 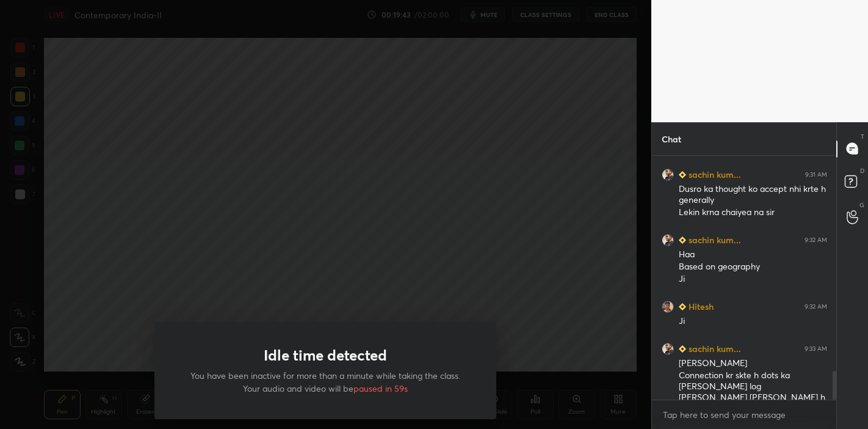 What do you see at coordinates (753, 267) in the screenshot?
I see `div: Based on geography` at bounding box center [753, 267].